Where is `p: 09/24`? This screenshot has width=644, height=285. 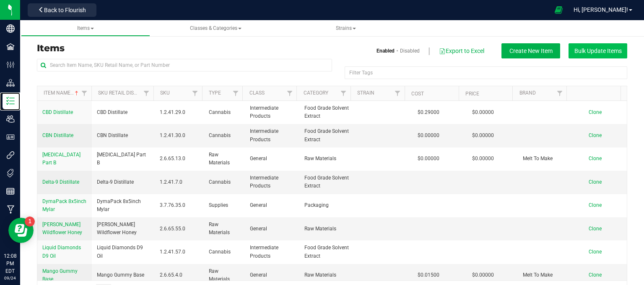 p: 09/24 is located at coordinates (10, 278).